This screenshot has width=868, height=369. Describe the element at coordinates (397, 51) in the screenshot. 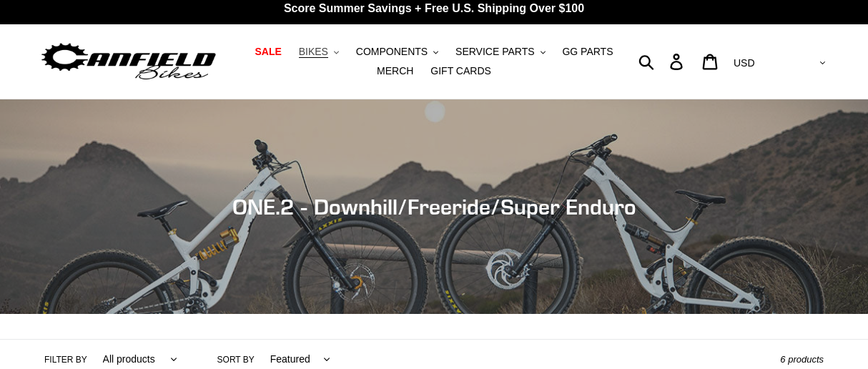

I see `button: COMPONENTS` at that location.